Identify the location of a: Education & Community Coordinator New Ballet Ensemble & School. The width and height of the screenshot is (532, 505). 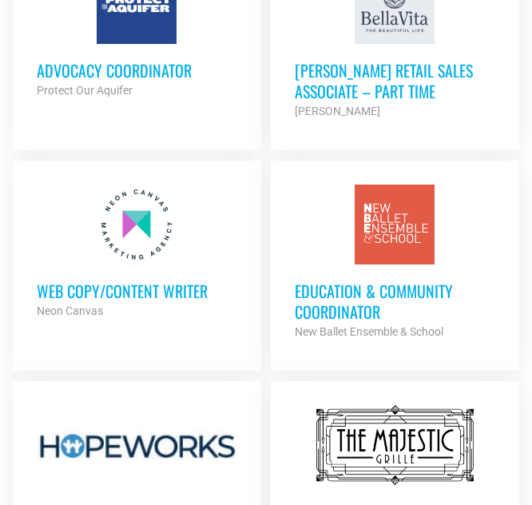
(395, 263).